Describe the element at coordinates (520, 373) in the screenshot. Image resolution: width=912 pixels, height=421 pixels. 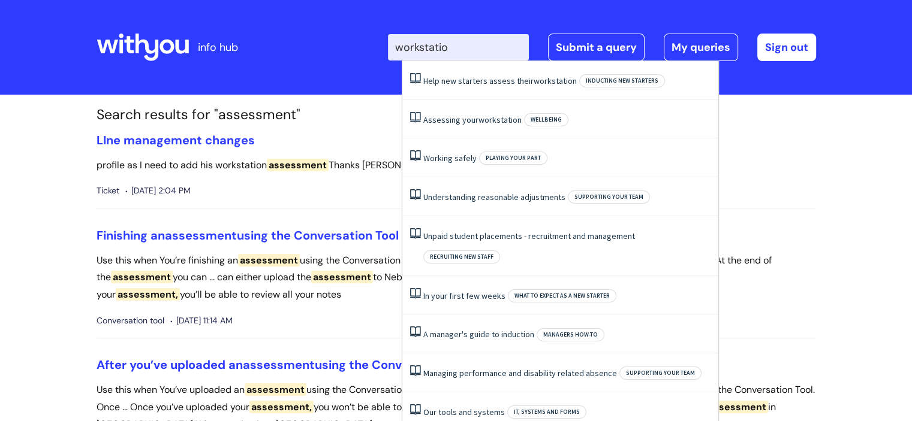
I see `a: Managing performance and disability related absence` at that location.